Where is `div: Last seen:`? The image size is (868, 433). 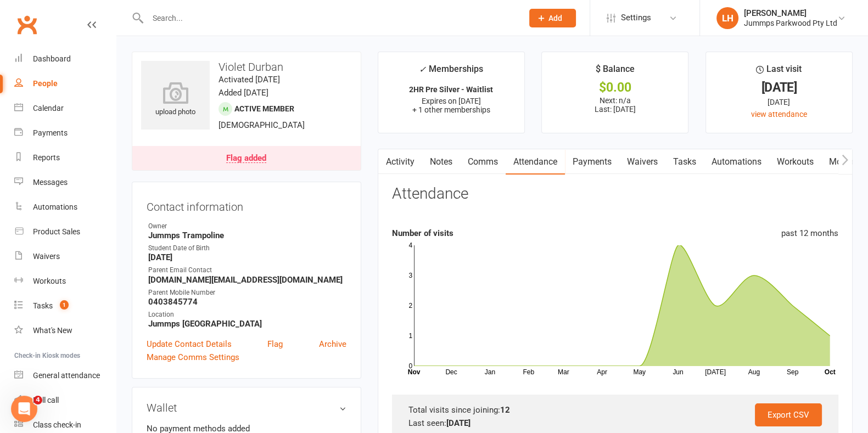
div: Last seen: is located at coordinates (615, 423).